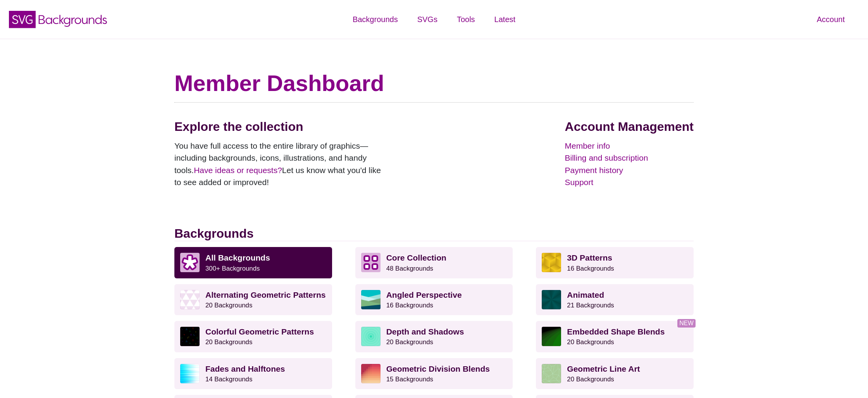 Image resolution: width=868 pixels, height=398 pixels. What do you see at coordinates (253, 337) in the screenshot?
I see `a: Colorful Geometric Patterns20 Backgrounds` at bounding box center [253, 337].